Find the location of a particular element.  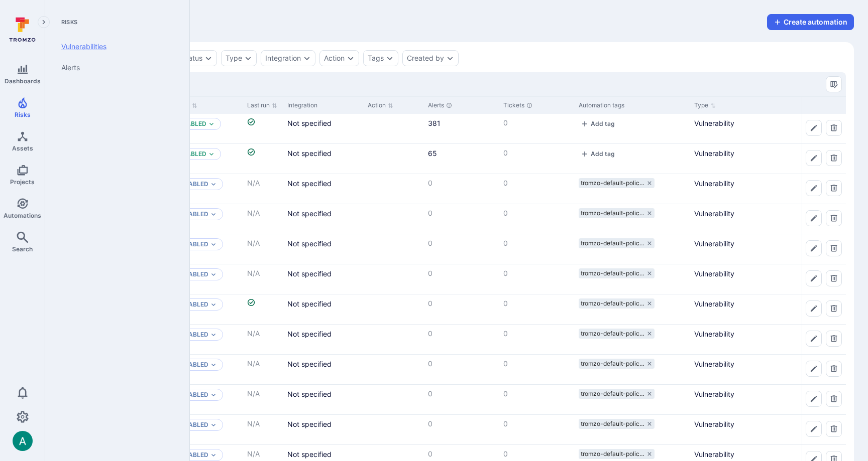

span: Risks is located at coordinates (23, 115).